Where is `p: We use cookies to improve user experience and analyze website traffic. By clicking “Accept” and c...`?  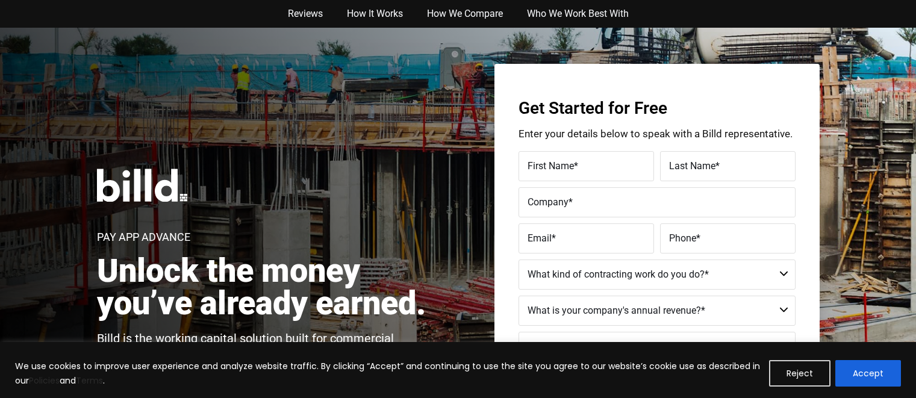 p: We use cookies to improve user experience and analyze website traffic. By clicking “Accept” and c... is located at coordinates (387, 373).